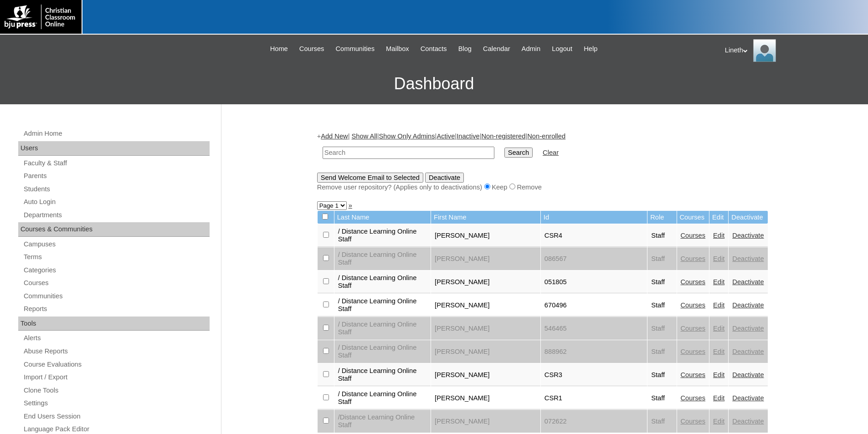 This screenshot has width=868, height=434. What do you see at coordinates (594, 351) in the screenshot?
I see `td: 888962` at bounding box center [594, 351].